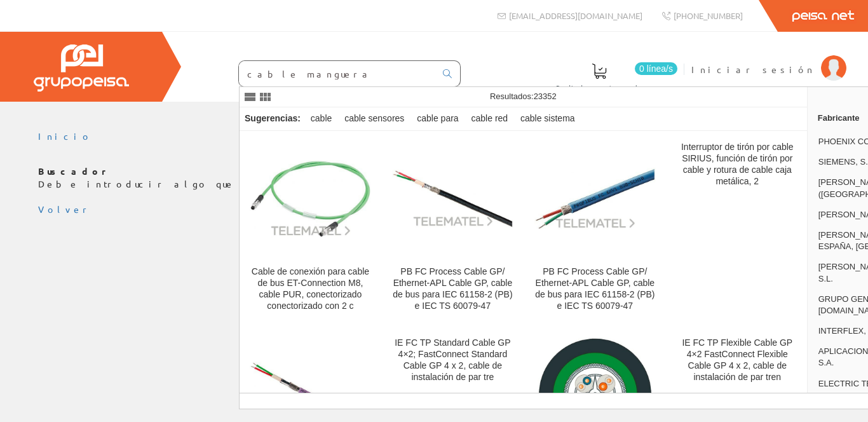  I want to click on a: Interruptor de tirón por cable SIRIUS, función de tirón por cable y rotura de cable caja metálica, 2, so click(737, 229).